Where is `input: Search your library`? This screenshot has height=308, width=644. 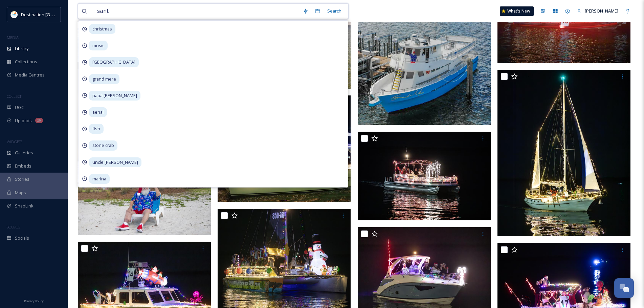 input: Search your library is located at coordinates (197, 11).